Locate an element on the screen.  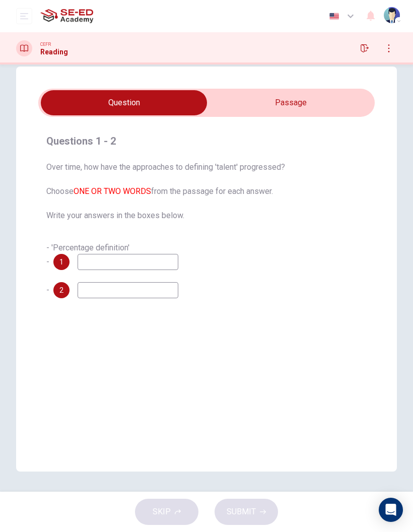
span: CEFR is located at coordinates (46, 44).